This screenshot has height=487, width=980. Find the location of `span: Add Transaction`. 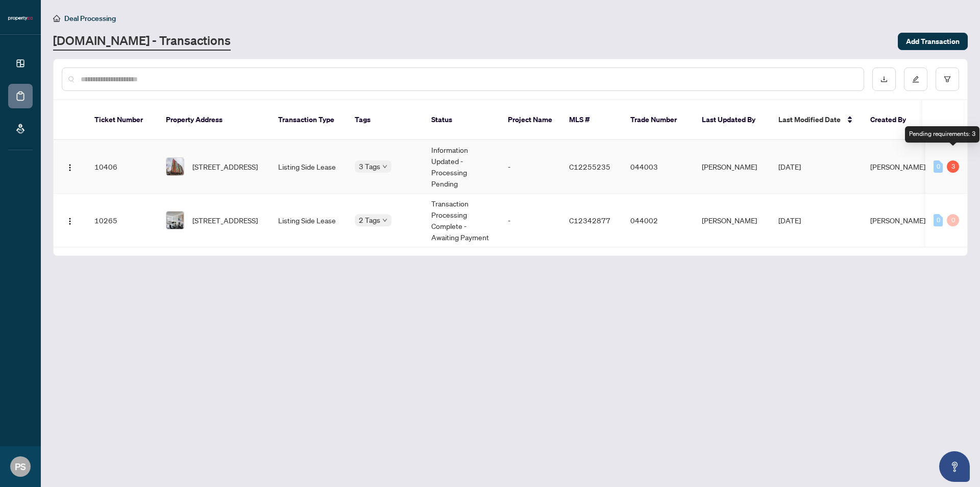

span: Add Transaction is located at coordinates (933, 42).